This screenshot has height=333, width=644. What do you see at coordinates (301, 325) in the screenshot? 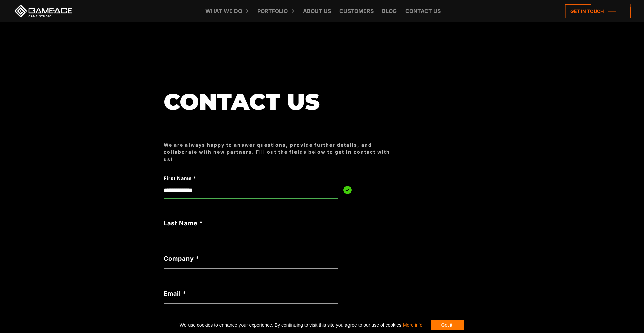
I see `span: We use cookies to enhance your experience. By continuing to visit this site you agree to our use ...` at bounding box center [301, 325].